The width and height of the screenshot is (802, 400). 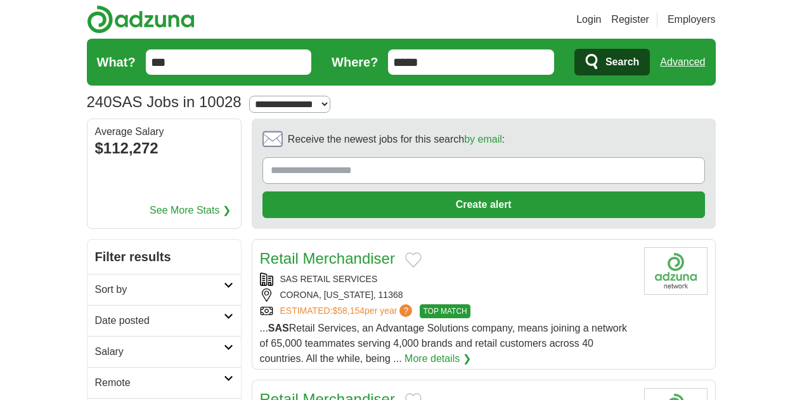 I want to click on div: Average Salary, so click(x=164, y=132).